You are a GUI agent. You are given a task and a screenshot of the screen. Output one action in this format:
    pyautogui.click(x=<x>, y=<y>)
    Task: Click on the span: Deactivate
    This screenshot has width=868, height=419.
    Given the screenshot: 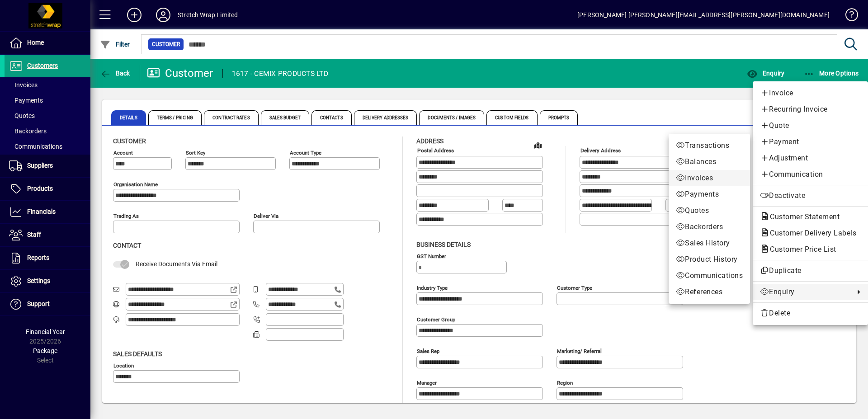 What is the action you would take?
    pyautogui.click(x=810, y=196)
    